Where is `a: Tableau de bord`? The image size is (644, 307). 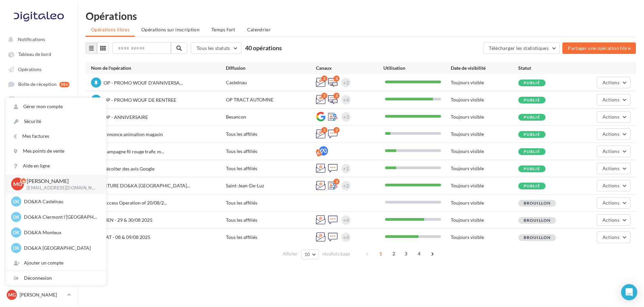 a: Tableau de bord is located at coordinates (39, 54).